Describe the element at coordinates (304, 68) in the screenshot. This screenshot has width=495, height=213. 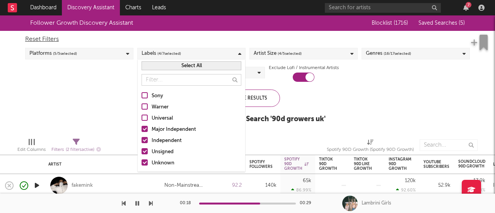
I see `label: Exclude Lofi / Instrumental Artists` at that location.